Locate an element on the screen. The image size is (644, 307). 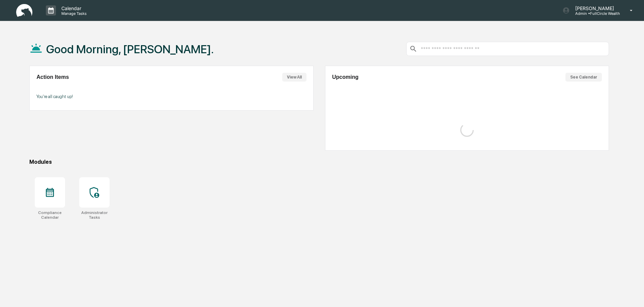
button: See Calendar is located at coordinates (584, 77).